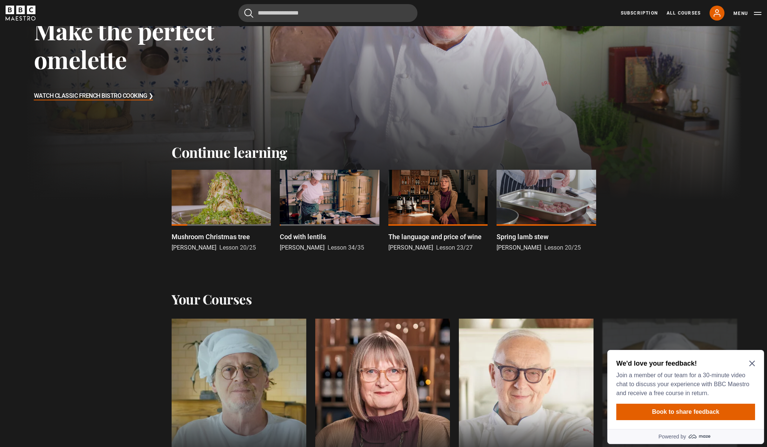 This screenshot has width=767, height=447. Describe the element at coordinates (435, 236) in the screenshot. I see `p: The language and price of wine​` at that location.